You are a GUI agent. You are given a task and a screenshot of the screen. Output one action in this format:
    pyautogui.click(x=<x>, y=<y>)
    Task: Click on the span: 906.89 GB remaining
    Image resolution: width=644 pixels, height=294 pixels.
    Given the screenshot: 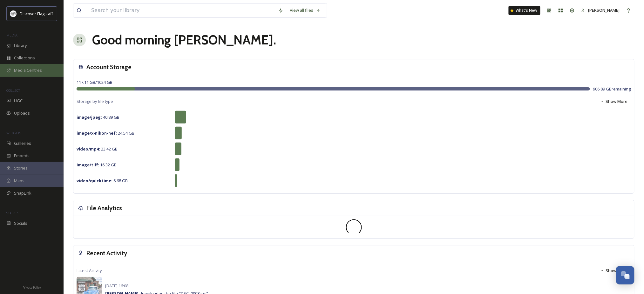 What is the action you would take?
    pyautogui.click(x=612, y=89)
    